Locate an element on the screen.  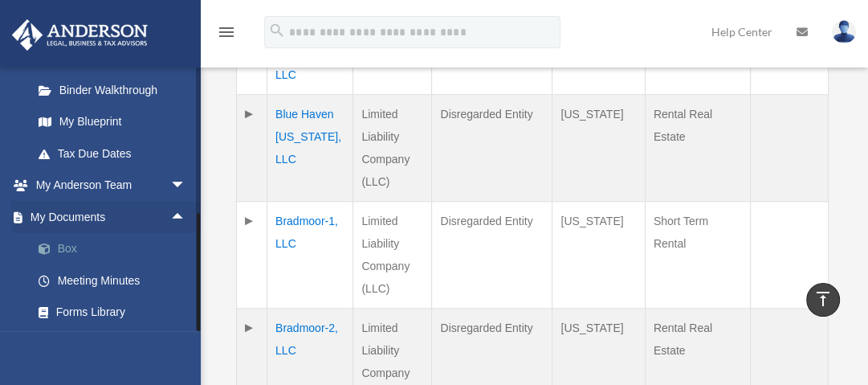
span: arrow_drop_up is located at coordinates (186, 217).